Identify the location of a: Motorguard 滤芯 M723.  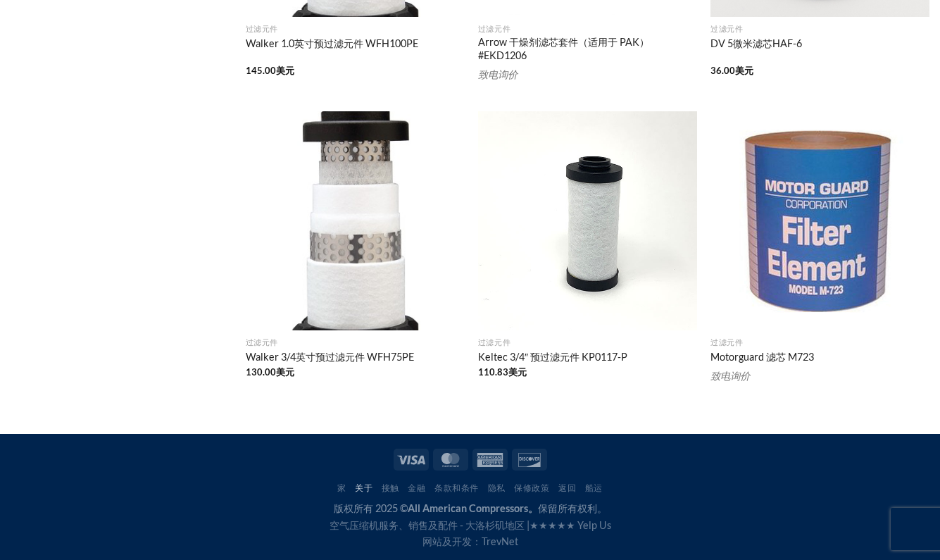
(762, 358).